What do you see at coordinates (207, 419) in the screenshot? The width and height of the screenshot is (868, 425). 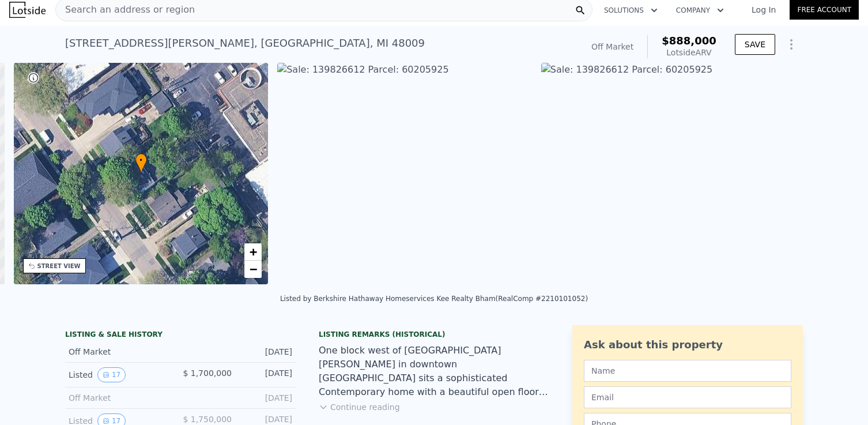 I see `span: $ 1,750,000` at bounding box center [207, 419].